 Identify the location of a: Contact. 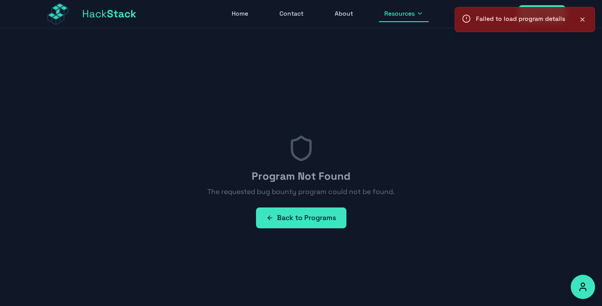
(291, 14).